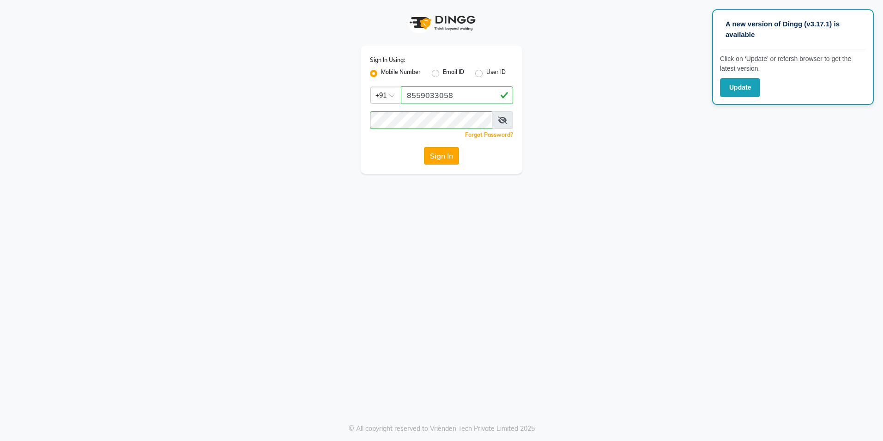 The width and height of the screenshot is (883, 441). I want to click on a: Forgot Password?, so click(489, 134).